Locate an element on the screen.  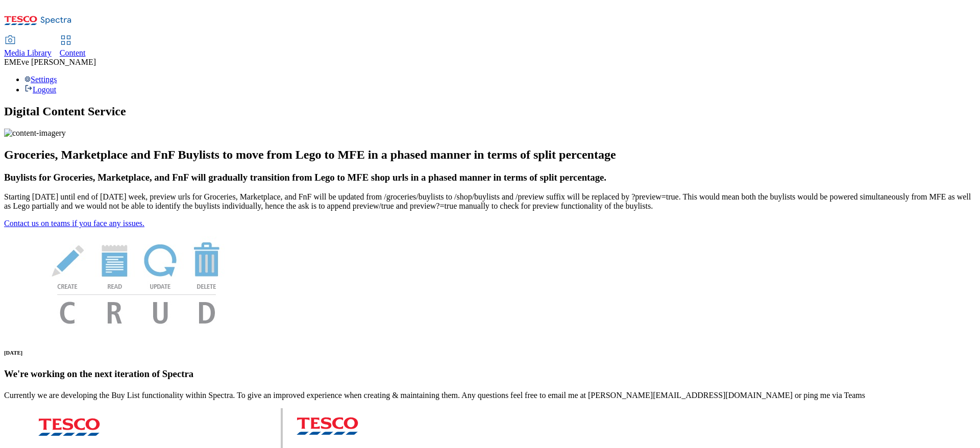
h2: Groceries, Marketplace and FnF Buylists to move from Lego to MFE in a phased manner in terms of s... is located at coordinates (490, 155).